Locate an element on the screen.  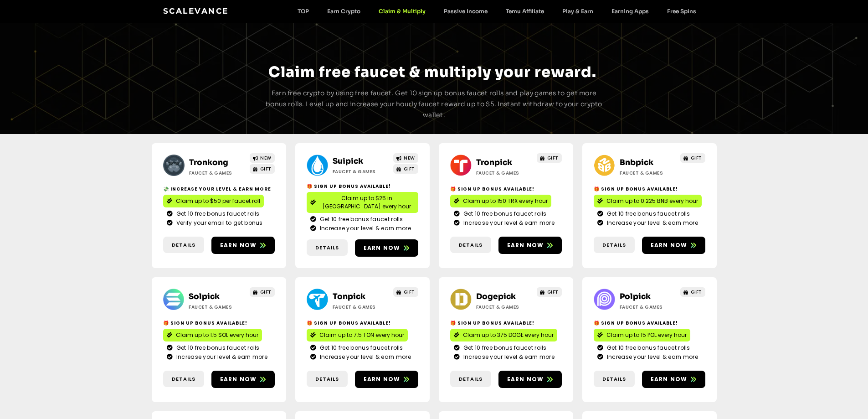
a: Claim up to $50 per faucet roll is located at coordinates (214, 201).